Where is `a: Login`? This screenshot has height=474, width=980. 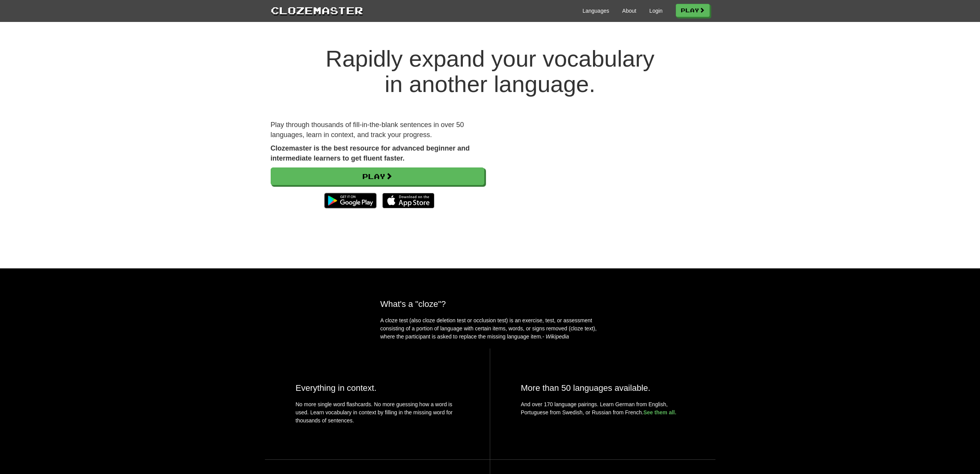
a: Login is located at coordinates (656, 11).